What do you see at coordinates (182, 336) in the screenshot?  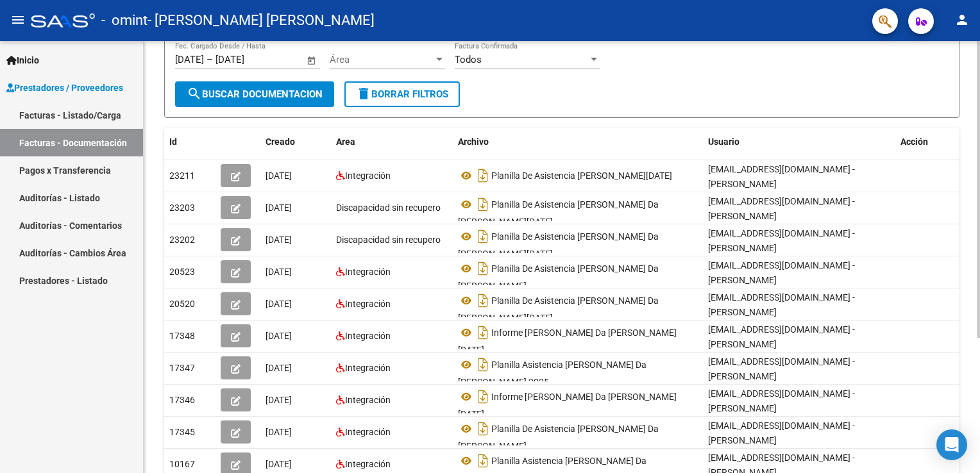 I see `span: 17348` at bounding box center [182, 336].